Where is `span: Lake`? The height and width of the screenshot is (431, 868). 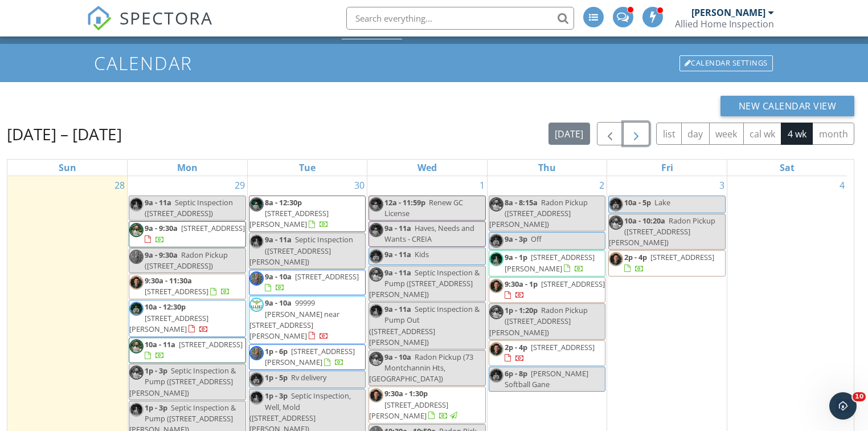 span: Lake is located at coordinates (662, 202).